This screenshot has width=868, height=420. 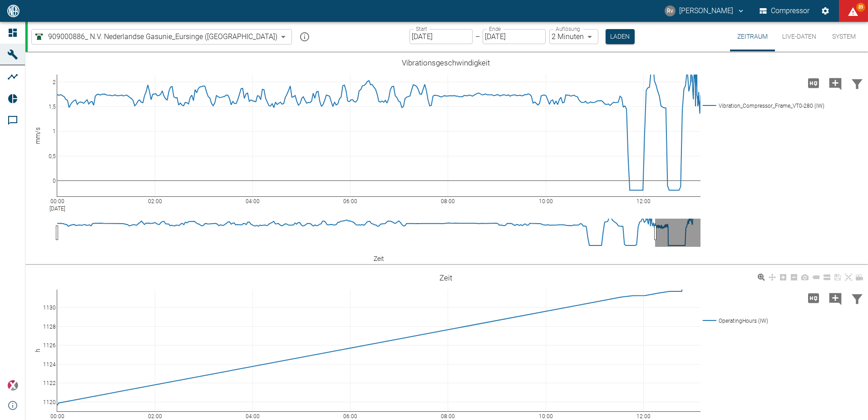 What do you see at coordinates (785, 11) in the screenshot?
I see `button: Compressor` at bounding box center [785, 11].